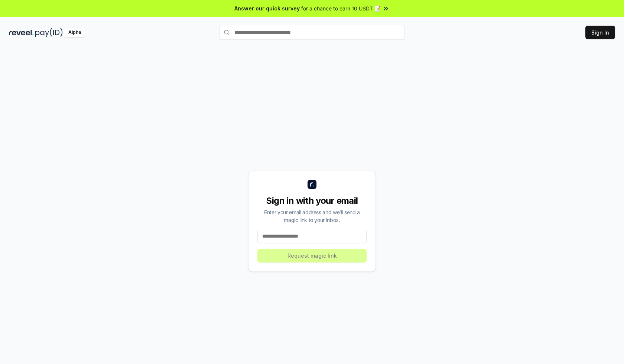  Describe the element at coordinates (312, 216) in the screenshot. I see `div: Enter your email address and we’ll send a magic link to your inbox.` at that location.